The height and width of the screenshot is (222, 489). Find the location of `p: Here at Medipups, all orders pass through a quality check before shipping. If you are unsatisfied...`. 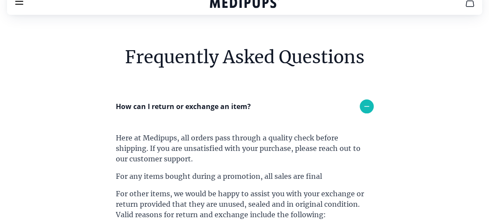

p: Here at Medipups, all orders pass through a quality check before shipping. If you are unsatisfied... is located at coordinates (245, 148).